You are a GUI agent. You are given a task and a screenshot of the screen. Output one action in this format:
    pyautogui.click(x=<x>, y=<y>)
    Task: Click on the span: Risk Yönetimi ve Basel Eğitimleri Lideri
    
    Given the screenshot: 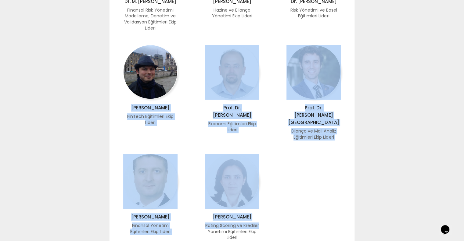 What is the action you would take?
    pyautogui.click(x=314, y=13)
    